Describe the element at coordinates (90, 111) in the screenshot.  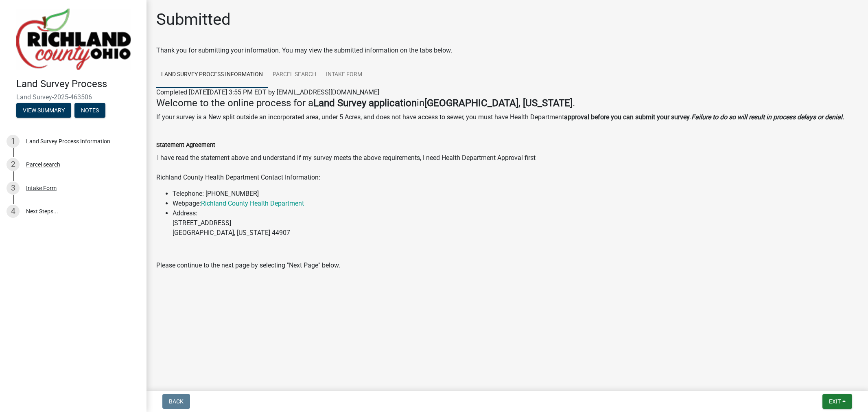
I see `button: Notes` at that location.